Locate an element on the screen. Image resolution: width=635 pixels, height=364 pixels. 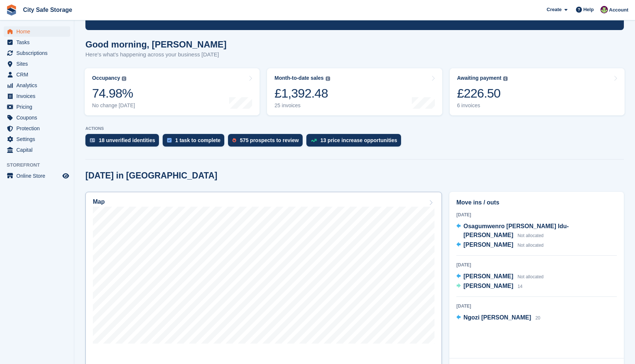
span: Sites is located at coordinates (39, 64).